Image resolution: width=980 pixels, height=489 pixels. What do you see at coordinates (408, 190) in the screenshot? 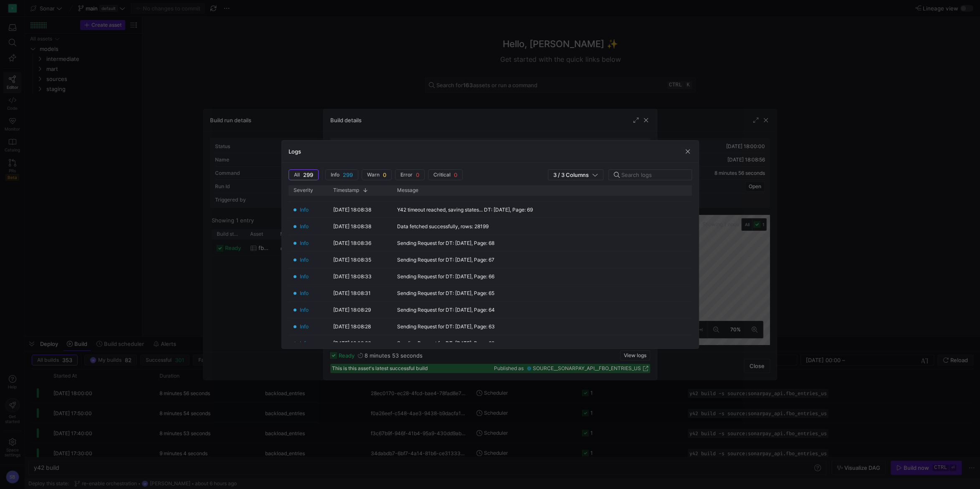
I see `span: Message` at bounding box center [408, 190].